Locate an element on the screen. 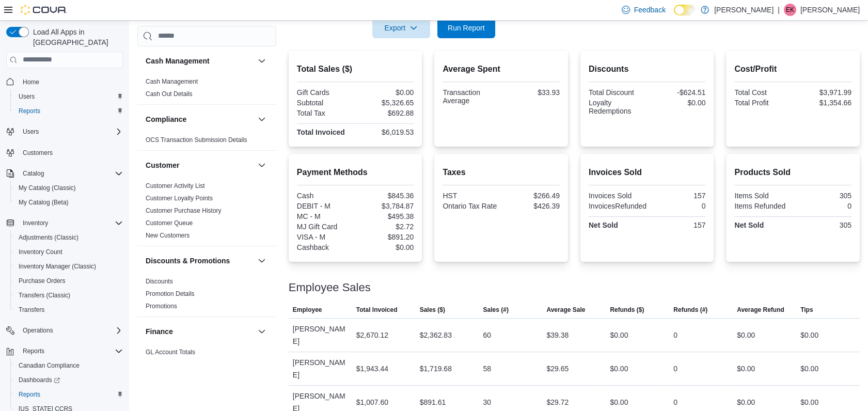  div: Total Tax is located at coordinates (325, 113).